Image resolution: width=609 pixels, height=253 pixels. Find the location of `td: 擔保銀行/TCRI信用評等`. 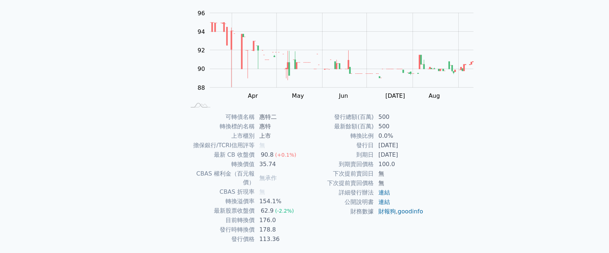

td: 擔保銀行/TCRI信用評等 is located at coordinates (220, 145).